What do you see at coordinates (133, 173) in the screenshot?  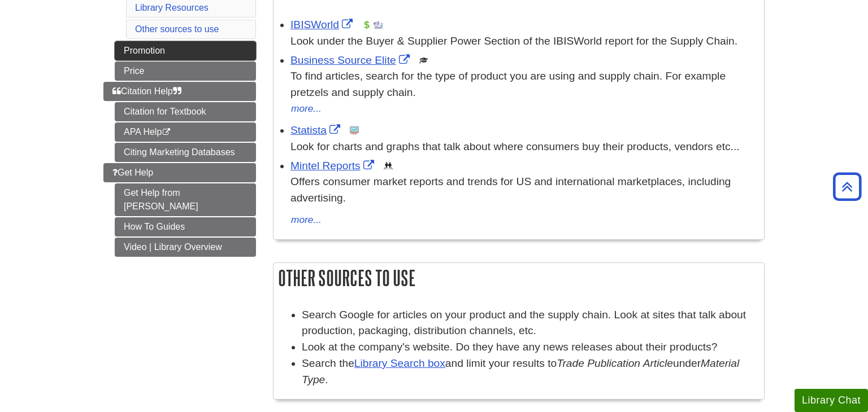 I see `span: Get Help` at bounding box center [133, 173].